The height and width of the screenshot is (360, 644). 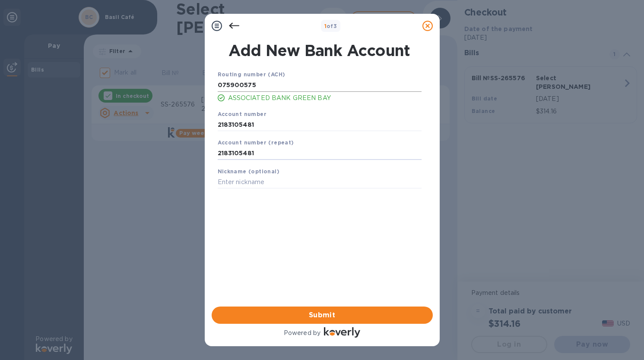 I want to click on b: Routing number (ACH), so click(x=251, y=74).